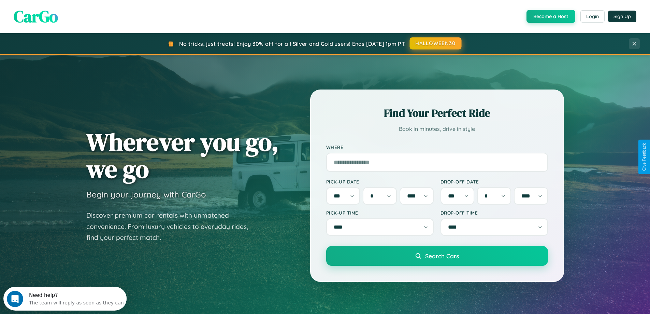  I want to click on label: Pick-up Time, so click(380, 212).